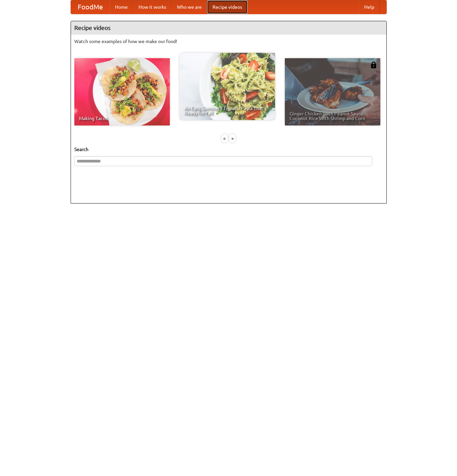  I want to click on h5: Search, so click(228, 149).